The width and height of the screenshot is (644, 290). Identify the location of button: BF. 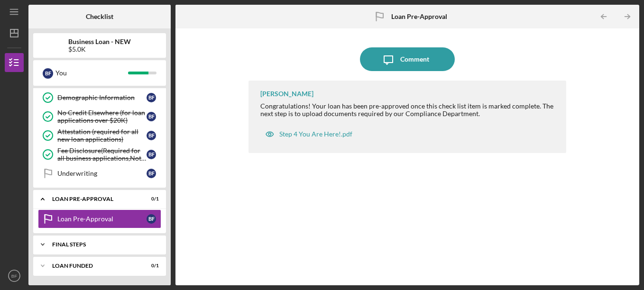
(14, 276).